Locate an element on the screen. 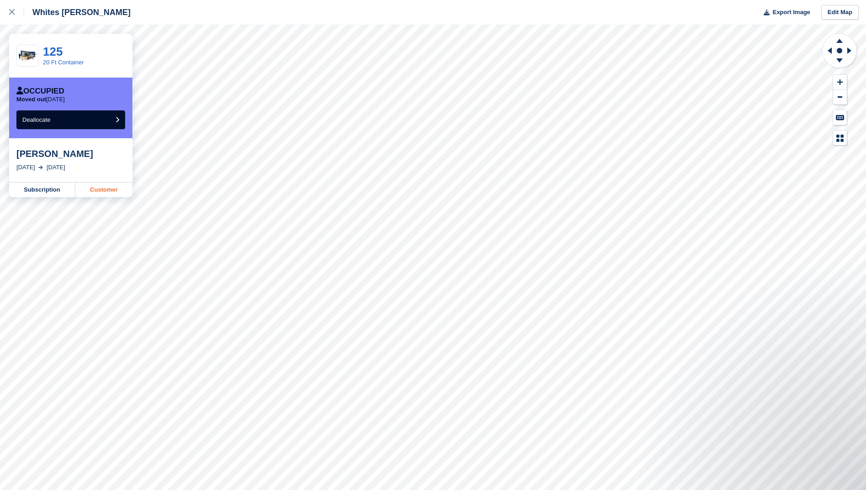  span: Moved out is located at coordinates (31, 99).